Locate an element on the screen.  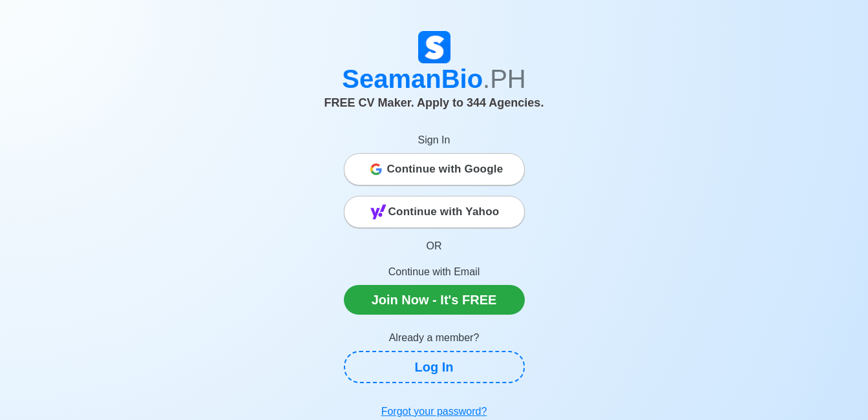
img: Logo is located at coordinates (434, 47).